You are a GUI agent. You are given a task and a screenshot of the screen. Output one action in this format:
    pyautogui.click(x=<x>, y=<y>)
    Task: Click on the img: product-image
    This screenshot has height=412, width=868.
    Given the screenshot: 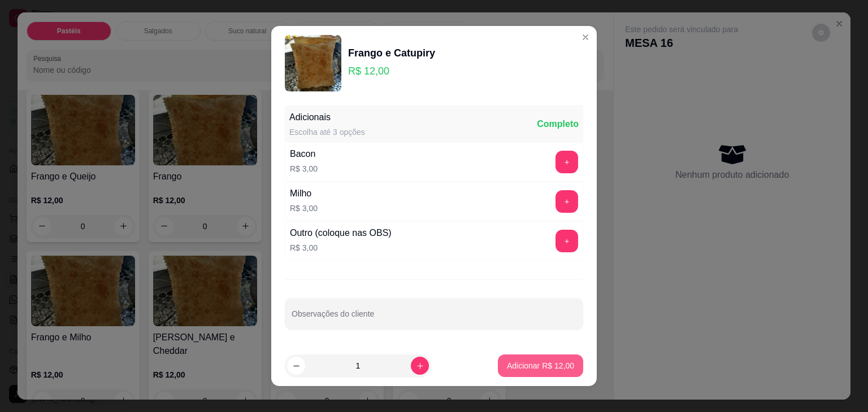 What is the action you would take?
    pyautogui.click(x=313, y=63)
    